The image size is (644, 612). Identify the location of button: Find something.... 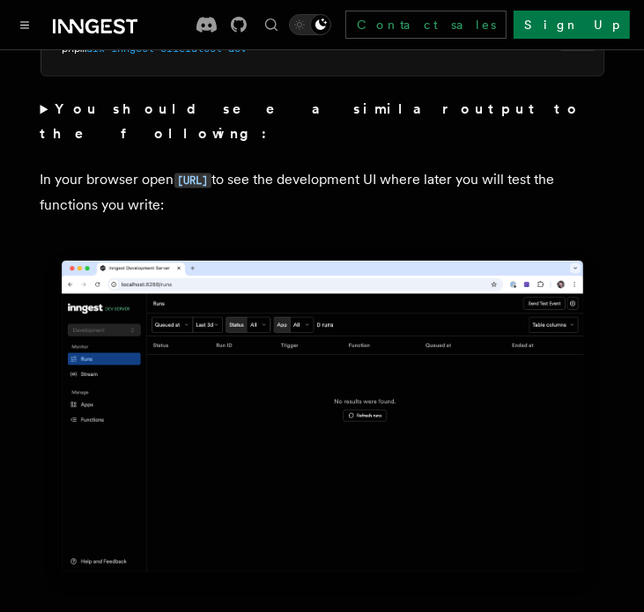
(271, 25).